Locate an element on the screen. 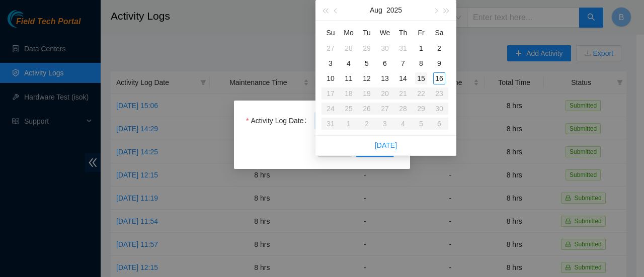 This screenshot has height=277, width=644. td: 2025-08-16 is located at coordinates (439, 79).